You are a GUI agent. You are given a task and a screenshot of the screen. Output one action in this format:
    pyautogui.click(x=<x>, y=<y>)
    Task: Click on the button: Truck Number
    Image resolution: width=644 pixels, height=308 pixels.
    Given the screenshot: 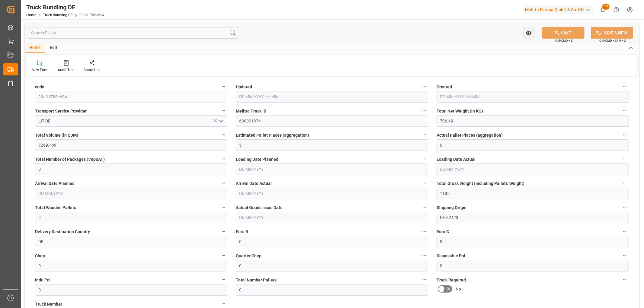 What is the action you would take?
    pyautogui.click(x=223, y=304)
    